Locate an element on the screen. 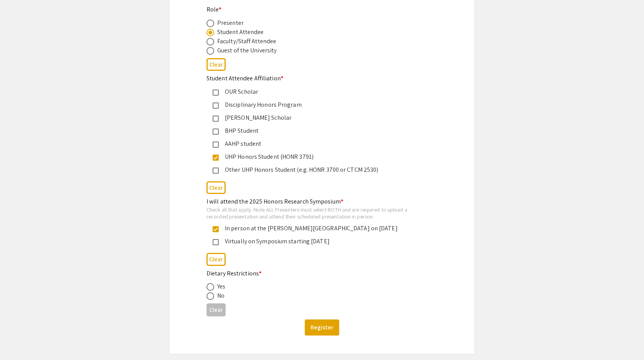  div: Faculty/Staff Attendee is located at coordinates (247, 41).